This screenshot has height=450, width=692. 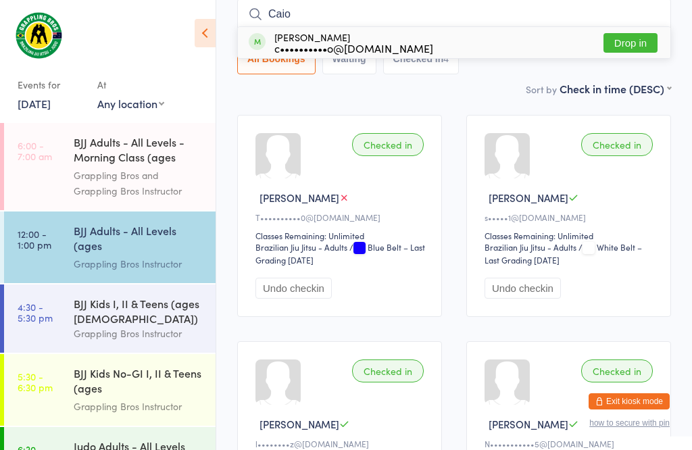 What do you see at coordinates (630, 43) in the screenshot?
I see `button: Drop in` at bounding box center [630, 43].